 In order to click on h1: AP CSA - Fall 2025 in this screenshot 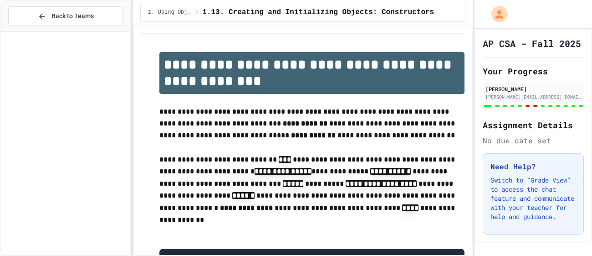, I will do `click(532, 43)`.